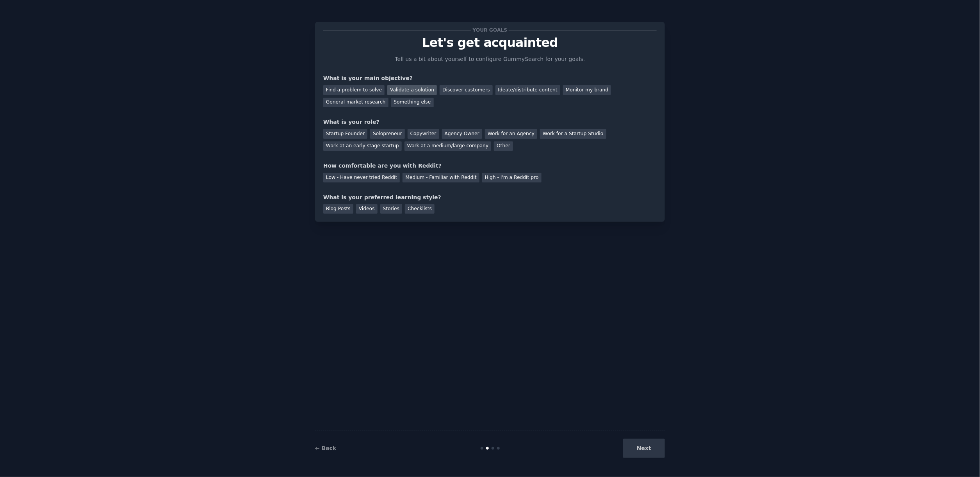 This screenshot has width=980, height=477. I want to click on div: Videos, so click(367, 209).